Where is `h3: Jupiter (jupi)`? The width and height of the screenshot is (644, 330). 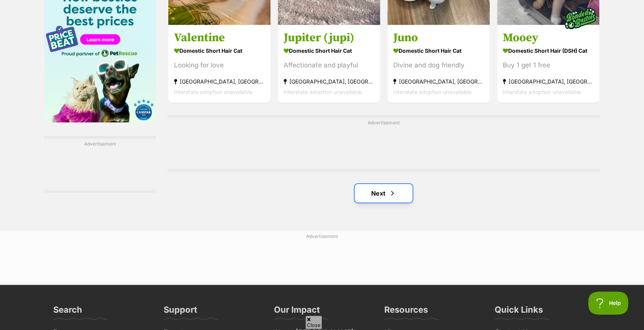
h3: Jupiter (jupi) is located at coordinates (329, 38).